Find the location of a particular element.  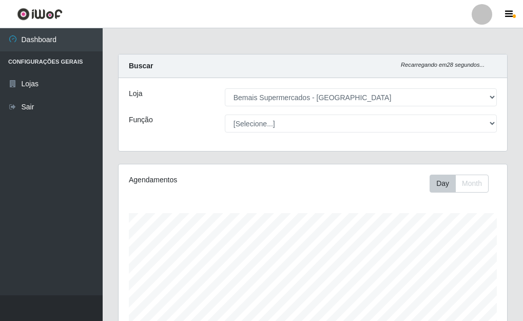

label: Função is located at coordinates (141, 120).